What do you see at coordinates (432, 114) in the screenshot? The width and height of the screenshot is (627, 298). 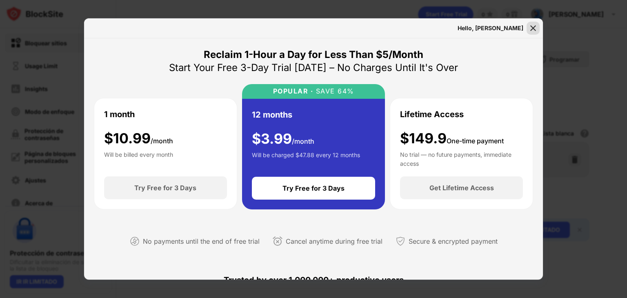 I see `div: Lifetime Access` at bounding box center [432, 114].